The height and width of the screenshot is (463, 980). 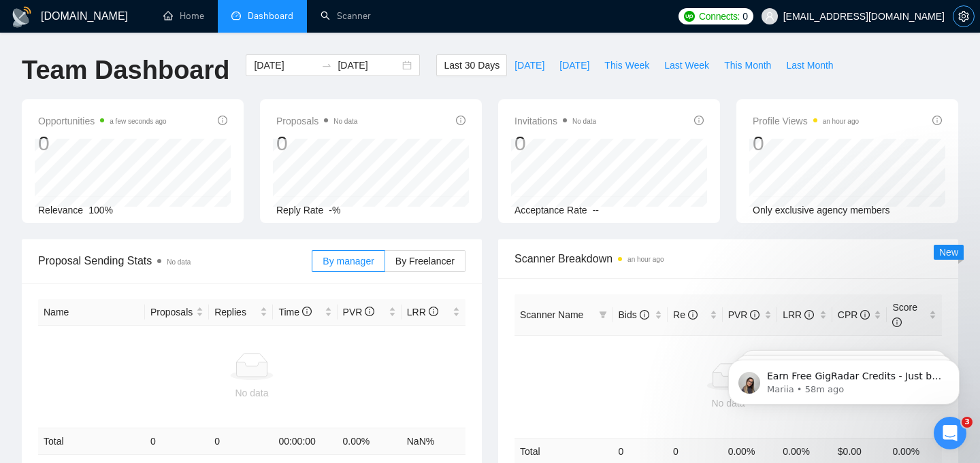 I want to click on th: Name, so click(x=91, y=312).